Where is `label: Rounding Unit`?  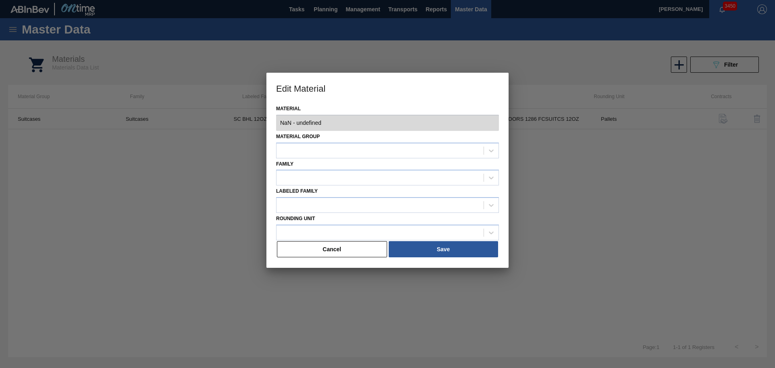
label: Rounding Unit is located at coordinates (296, 218).